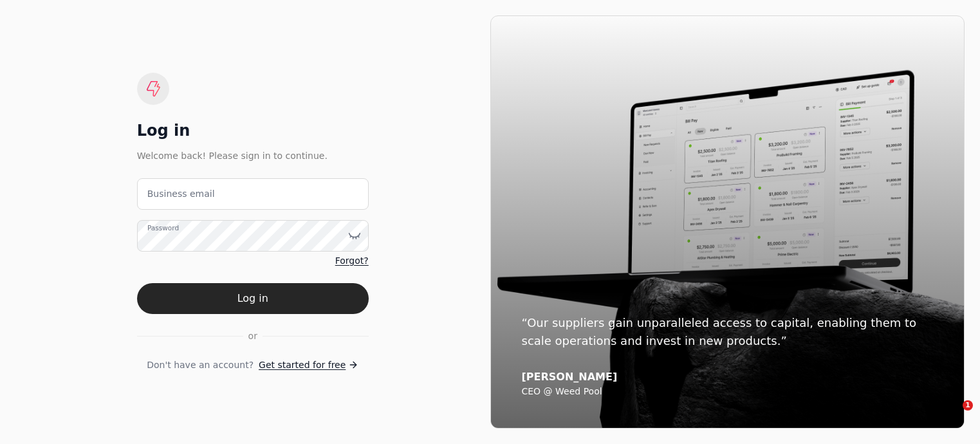 Image resolution: width=980 pixels, height=444 pixels. What do you see at coordinates (728, 392) in the screenshot?
I see `div: CEO @ Weed Pool` at bounding box center [728, 392].